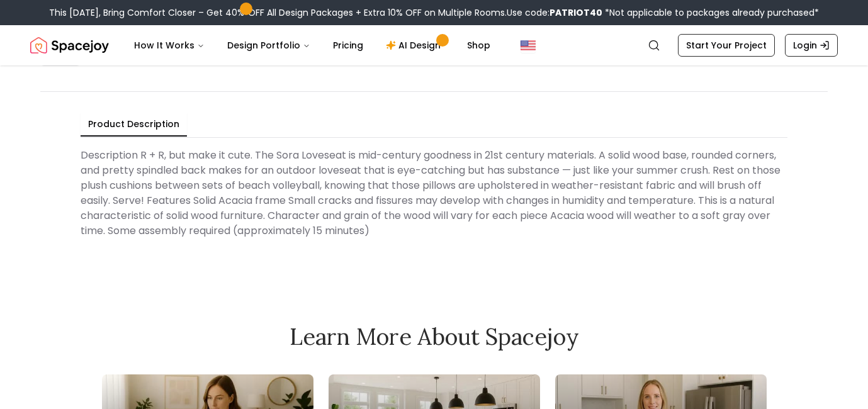 The image size is (868, 409). What do you see at coordinates (269, 45) in the screenshot?
I see `button: Design Portfolio` at bounding box center [269, 45].